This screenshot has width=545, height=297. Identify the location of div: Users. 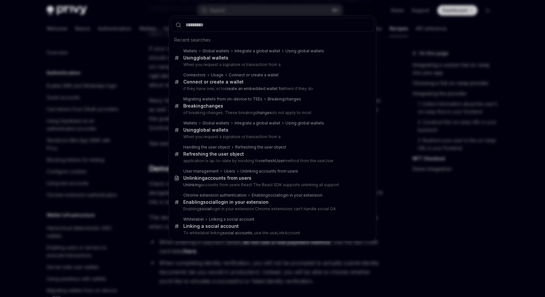
(229, 171).